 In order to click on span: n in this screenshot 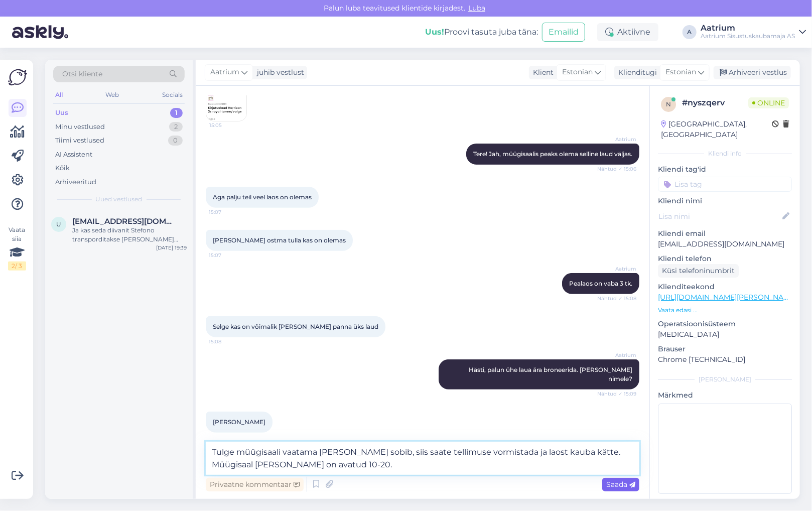, I will do `click(668, 104)`.